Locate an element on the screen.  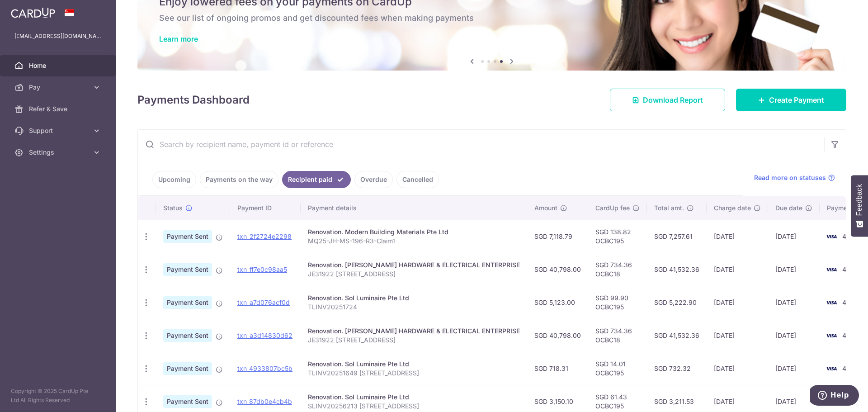
a: Recipient paid is located at coordinates (317, 180).